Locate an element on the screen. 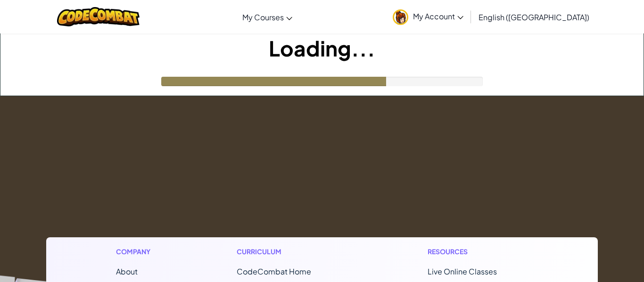 The height and width of the screenshot is (282, 644). h1: Company is located at coordinates (138, 252).